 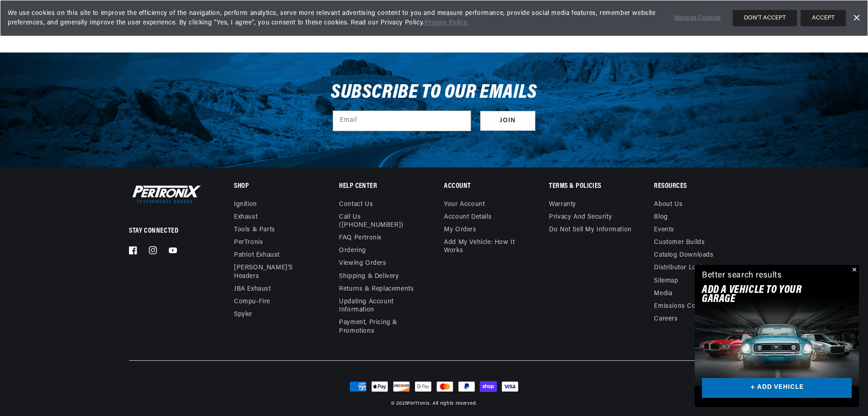 I want to click on a: Sitemap, so click(x=666, y=281).